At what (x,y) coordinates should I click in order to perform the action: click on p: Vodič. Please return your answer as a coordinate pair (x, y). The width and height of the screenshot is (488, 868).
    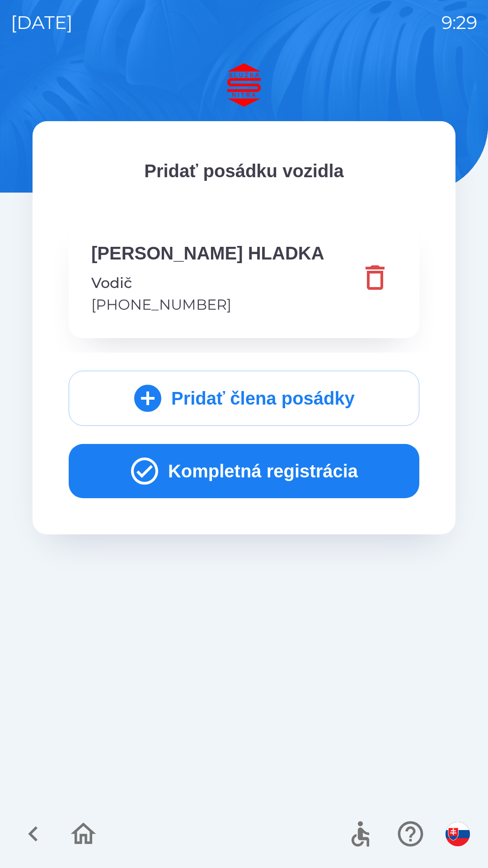
    Looking at the image, I should click on (208, 283).